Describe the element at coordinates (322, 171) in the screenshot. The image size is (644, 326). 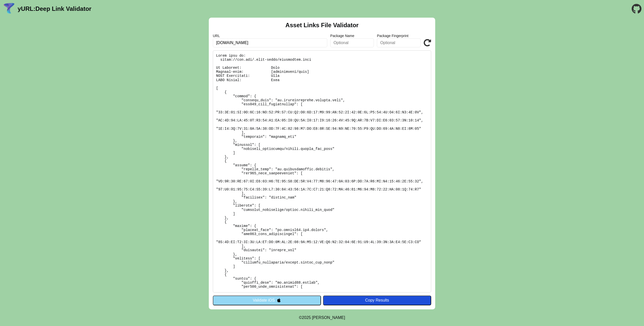
I see `pre: Lorem ipsu do: sitam://con.adi/.elit-seddo/eiusmodtem.inci Ut Laboreet: Dolo Magnaal-enim: [admin...` at that location.